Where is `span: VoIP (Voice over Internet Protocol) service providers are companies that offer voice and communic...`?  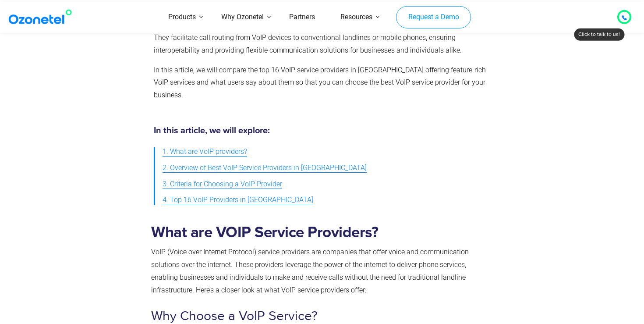 span: VoIP (Voice over Internet Protocol) service providers are companies that offer voice and communic... is located at coordinates (310, 271).